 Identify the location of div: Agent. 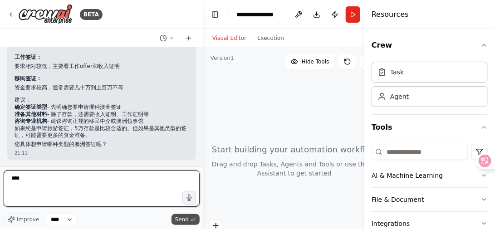
(400, 97).